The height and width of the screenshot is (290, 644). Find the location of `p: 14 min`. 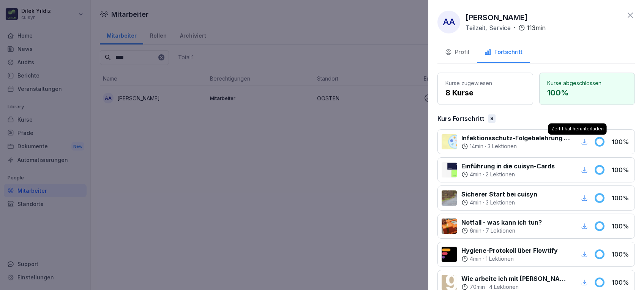

p: 14 min is located at coordinates (477, 146).